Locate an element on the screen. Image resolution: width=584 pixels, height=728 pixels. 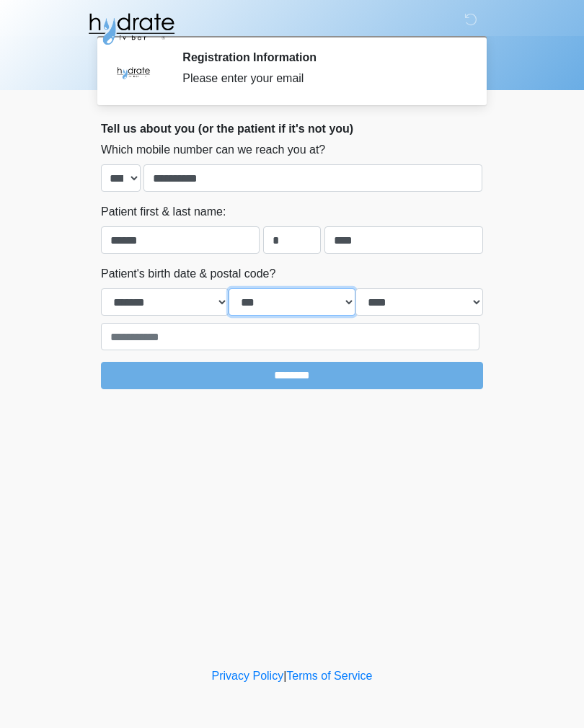
img: Agent Avatar is located at coordinates (133, 72).